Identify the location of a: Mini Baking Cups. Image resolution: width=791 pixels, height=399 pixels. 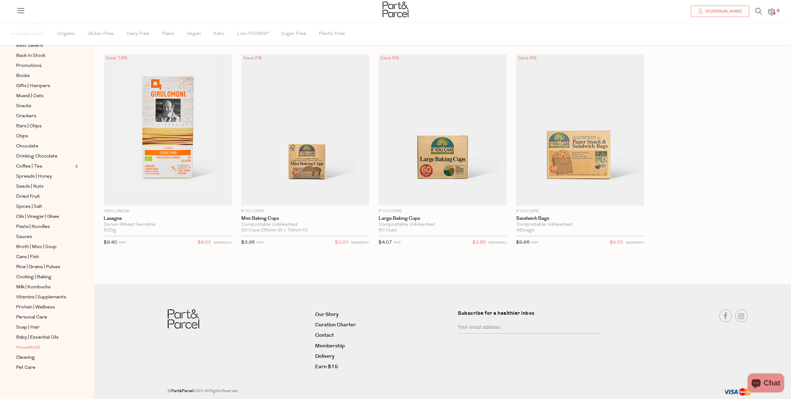
(305, 218).